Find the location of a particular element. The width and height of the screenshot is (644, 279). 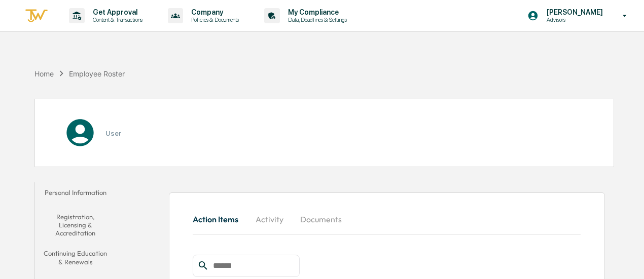

button: Registration, Licensing & Accreditation is located at coordinates (75, 225).